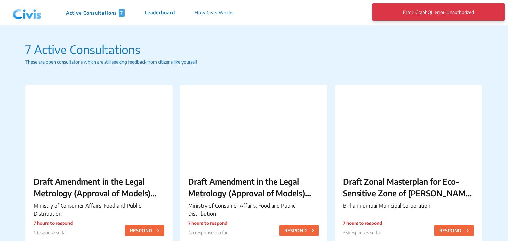 This screenshot has width=508, height=241. I want to click on p: How Civis Works, so click(214, 13).